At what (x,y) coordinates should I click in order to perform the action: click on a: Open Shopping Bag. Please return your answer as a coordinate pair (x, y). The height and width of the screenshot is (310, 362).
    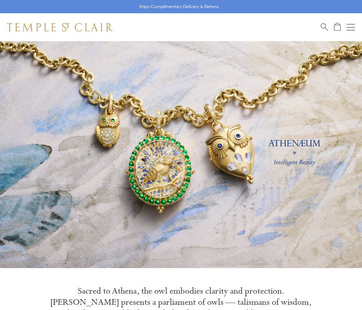
    Looking at the image, I should click on (337, 27).